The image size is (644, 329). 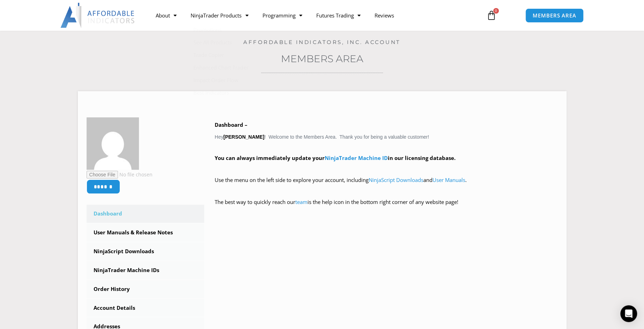 I want to click on a: Futures Trading, so click(x=338, y=15).